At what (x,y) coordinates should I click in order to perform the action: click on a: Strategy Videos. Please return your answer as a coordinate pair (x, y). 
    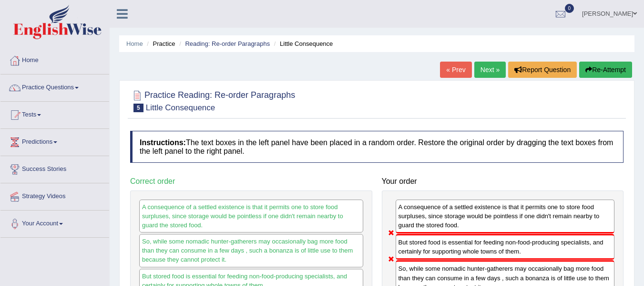
    Looking at the image, I should click on (55, 195).